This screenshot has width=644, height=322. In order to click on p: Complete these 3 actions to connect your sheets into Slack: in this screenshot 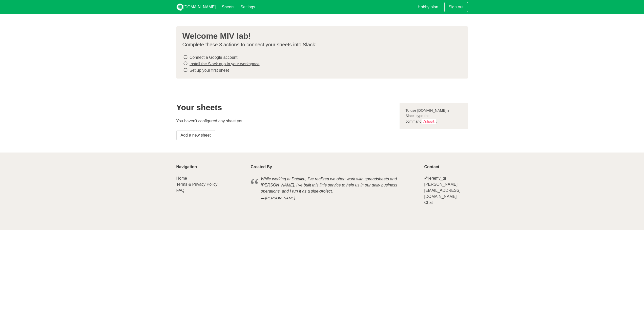, I will do `click(320, 45)`.